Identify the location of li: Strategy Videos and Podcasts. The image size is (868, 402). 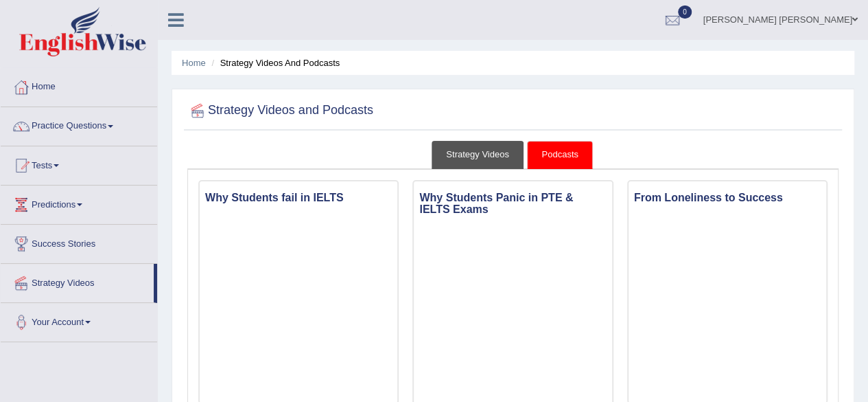
(274, 63).